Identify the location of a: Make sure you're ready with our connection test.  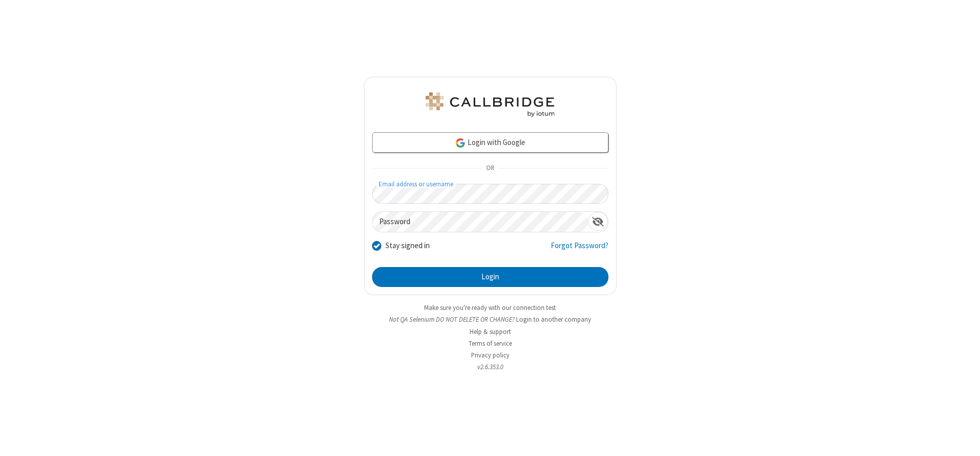
(490, 308).